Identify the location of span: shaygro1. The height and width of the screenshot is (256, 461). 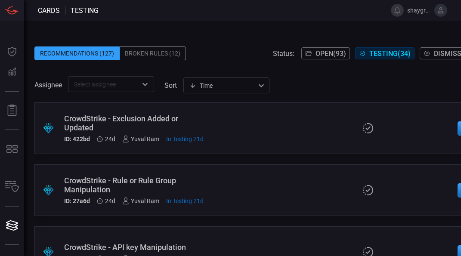
(419, 10).